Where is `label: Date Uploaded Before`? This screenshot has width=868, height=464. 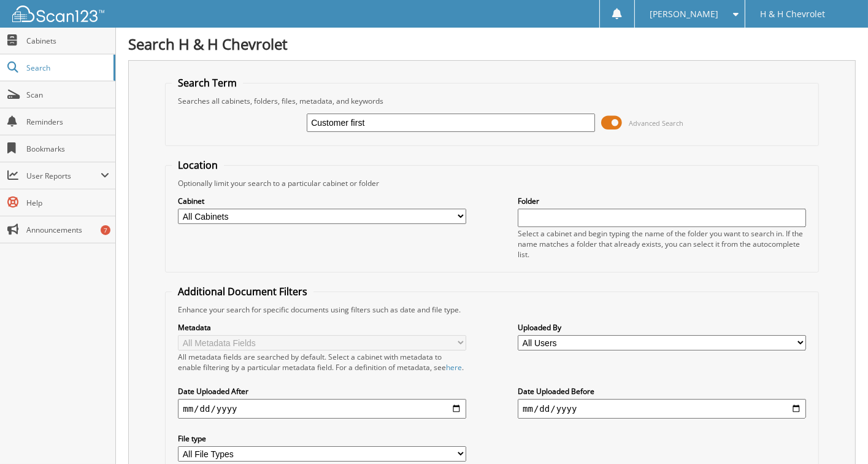 label: Date Uploaded Before is located at coordinates (662, 391).